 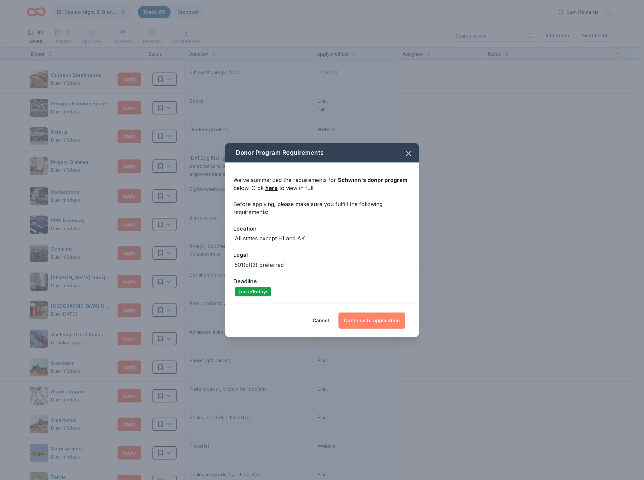 I want to click on button: Cancel, so click(x=321, y=321).